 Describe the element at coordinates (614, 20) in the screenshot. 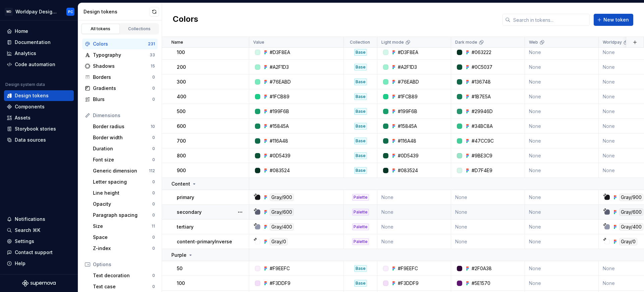

I see `button: New token` at that location.